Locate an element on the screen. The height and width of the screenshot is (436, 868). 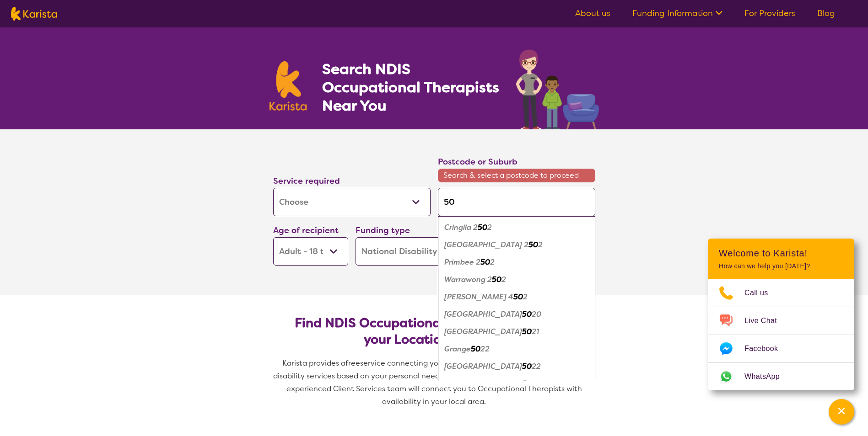
a: Funding Information is located at coordinates (677, 13).